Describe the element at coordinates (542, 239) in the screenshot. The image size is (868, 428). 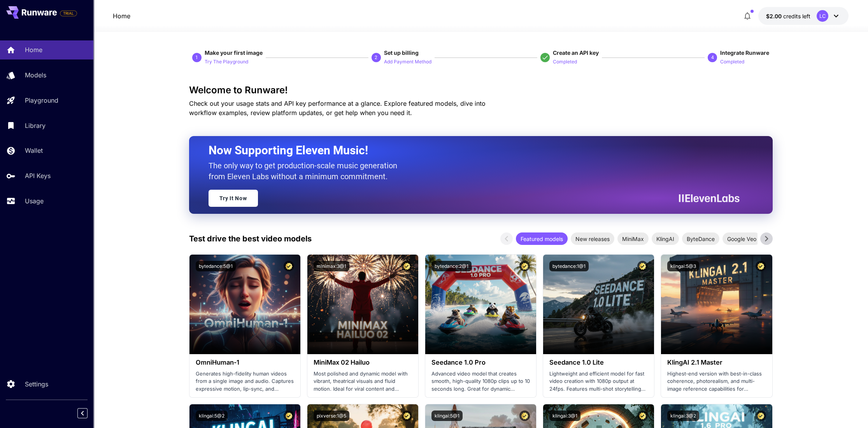
I see `span: Featured models` at that location.